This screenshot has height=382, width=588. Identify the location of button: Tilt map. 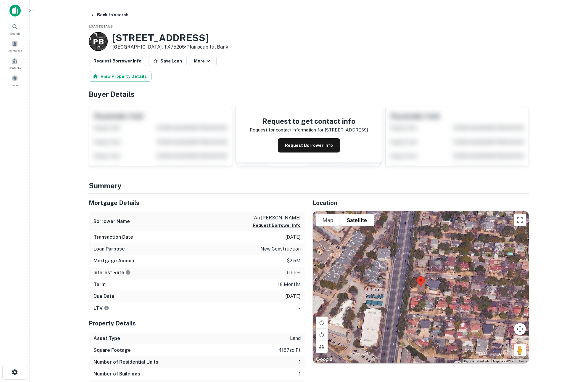
(322, 347).